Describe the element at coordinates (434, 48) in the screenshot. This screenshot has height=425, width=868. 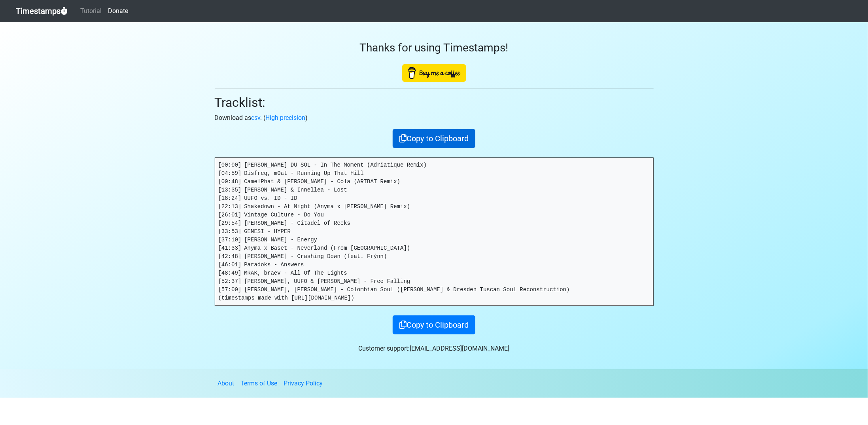
I see `h3: Thanks for using Timestamps!` at that location.